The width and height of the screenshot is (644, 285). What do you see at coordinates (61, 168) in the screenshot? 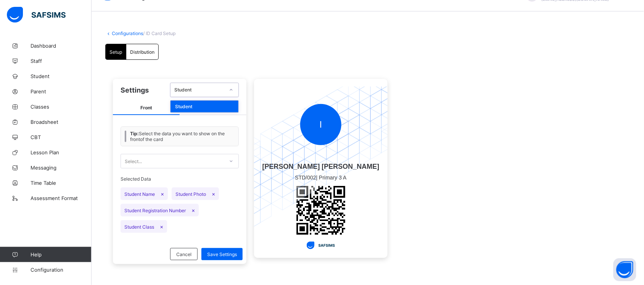
I see `span: Messaging` at bounding box center [61, 168].